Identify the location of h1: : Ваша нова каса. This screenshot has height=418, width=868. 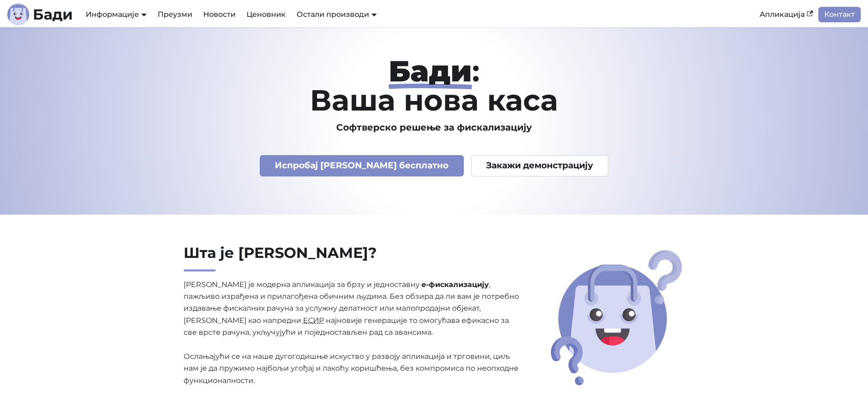
(434, 85).